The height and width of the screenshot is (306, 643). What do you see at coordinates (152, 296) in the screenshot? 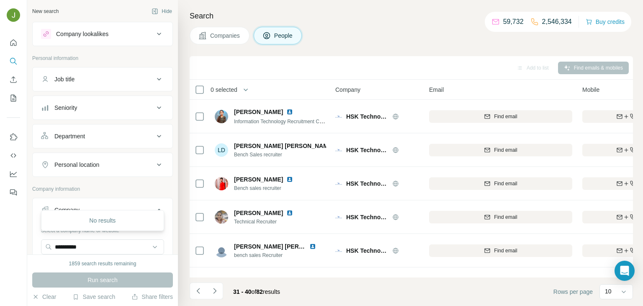
I see `button: Share filters` at bounding box center [152, 296].